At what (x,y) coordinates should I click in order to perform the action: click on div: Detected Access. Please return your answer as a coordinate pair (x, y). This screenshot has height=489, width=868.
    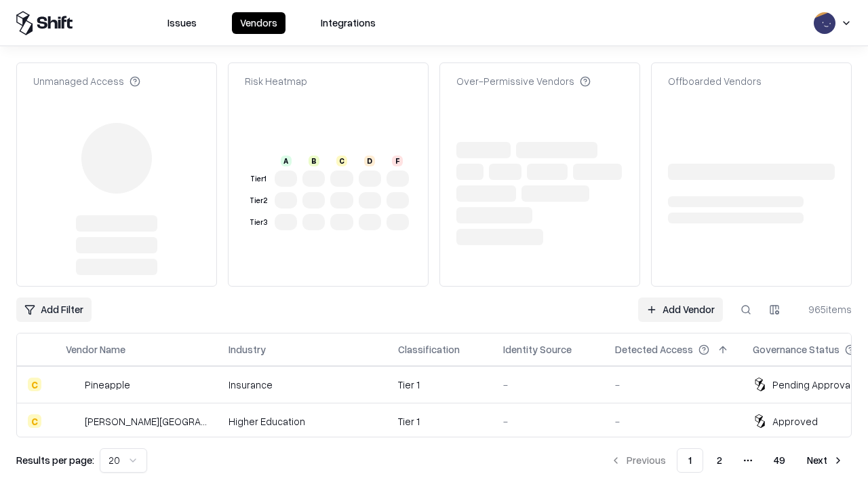
    Looking at the image, I should click on (654, 349).